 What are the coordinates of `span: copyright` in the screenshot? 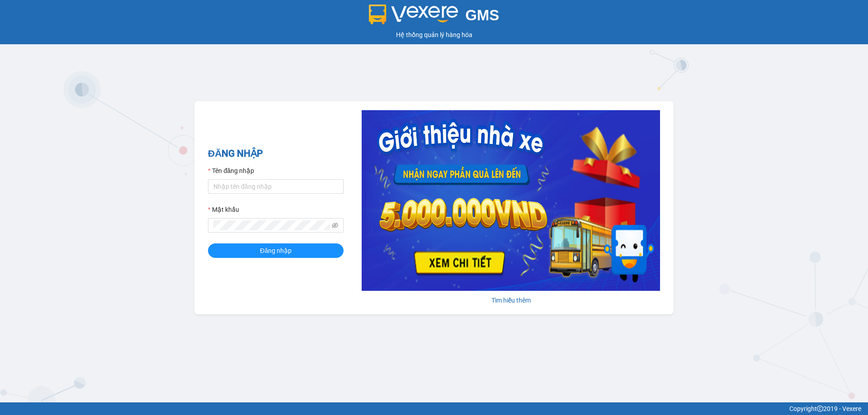 It's located at (820, 408).